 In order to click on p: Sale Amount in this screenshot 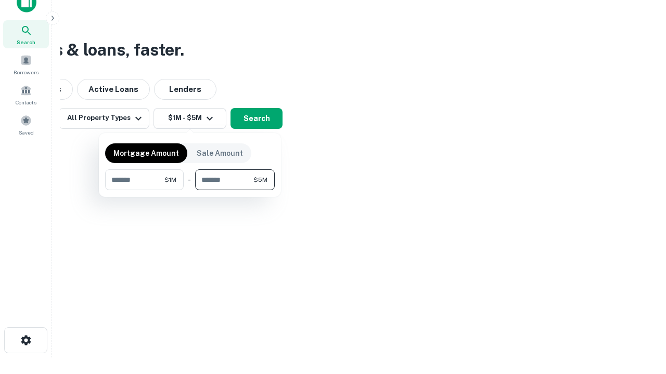, I will do `click(219, 153)`.